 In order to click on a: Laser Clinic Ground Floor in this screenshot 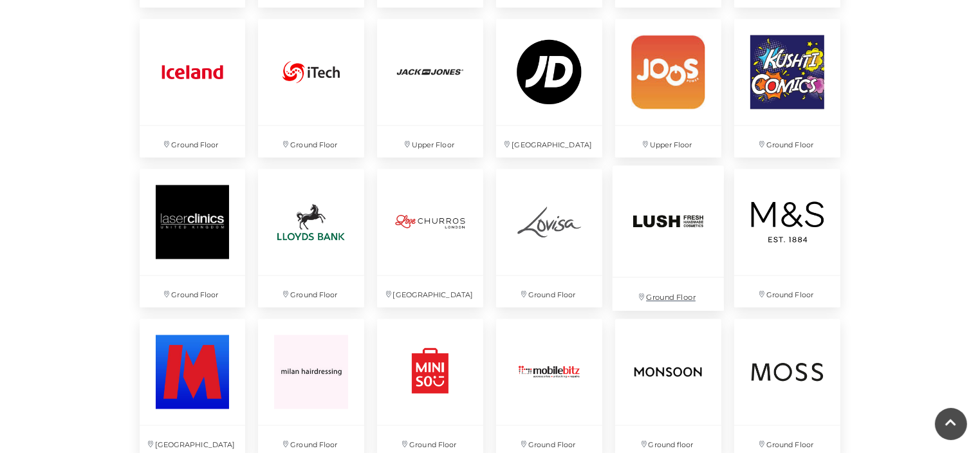, I will do `click(192, 238)`.